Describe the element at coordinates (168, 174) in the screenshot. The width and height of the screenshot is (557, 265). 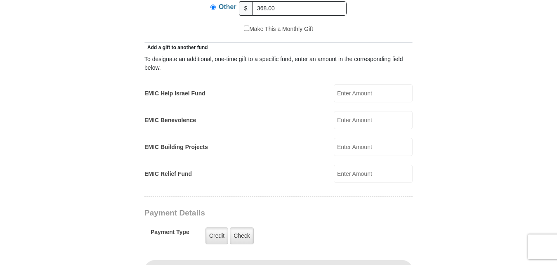
I see `label: EMIC Relief Fund` at that location.